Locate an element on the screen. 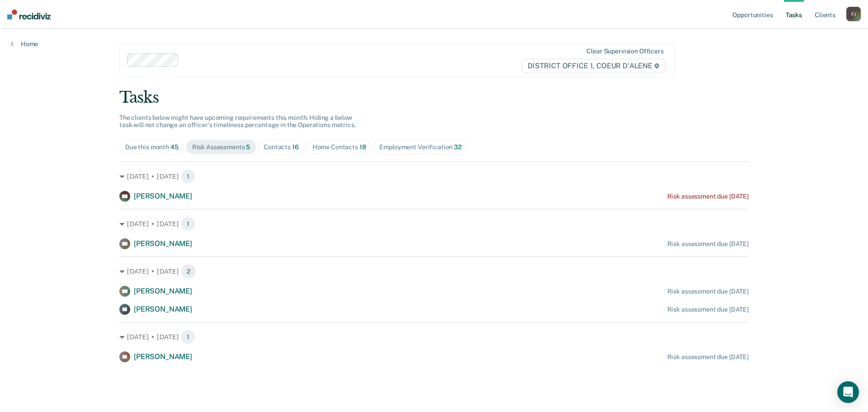  span: 16 is located at coordinates (295, 147).